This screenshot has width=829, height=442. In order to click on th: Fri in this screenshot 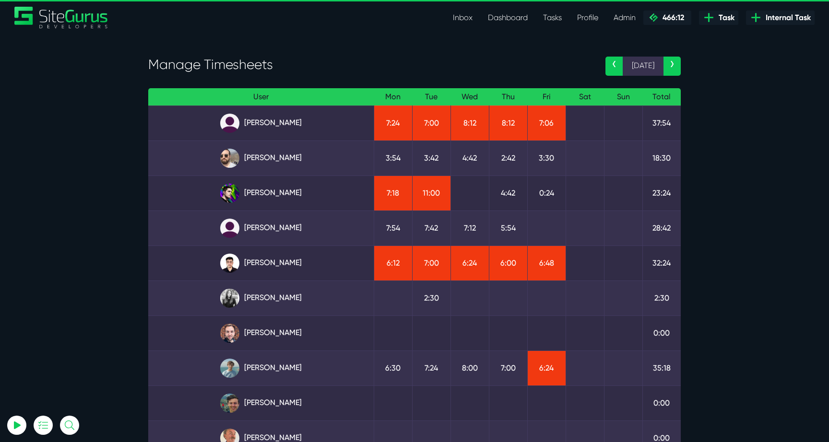, I will do `click(547, 97)`.